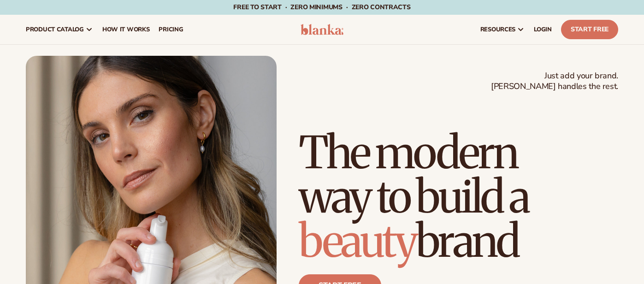 The height and width of the screenshot is (284, 644). Describe the element at coordinates (126, 30) in the screenshot. I see `a: How It Works` at that location.